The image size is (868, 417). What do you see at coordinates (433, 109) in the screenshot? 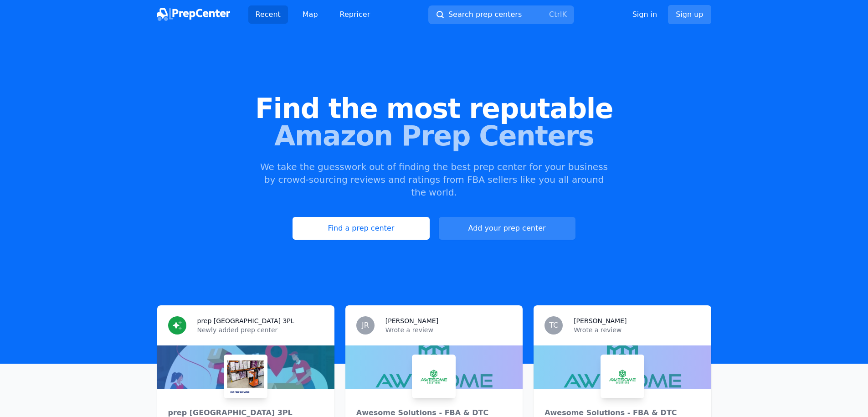
I see `span: Find the most reputable` at bounding box center [433, 109].